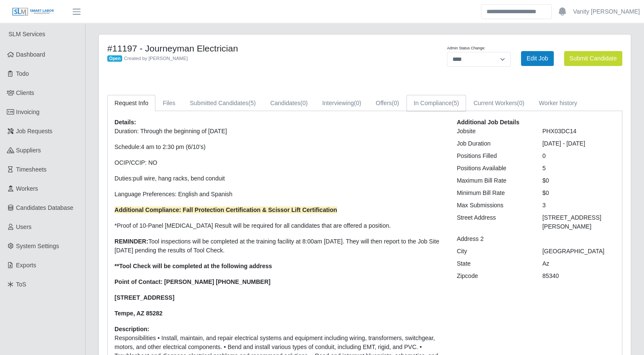  What do you see at coordinates (537, 59) in the screenshot?
I see `a: Edit Job` at bounding box center [537, 59].